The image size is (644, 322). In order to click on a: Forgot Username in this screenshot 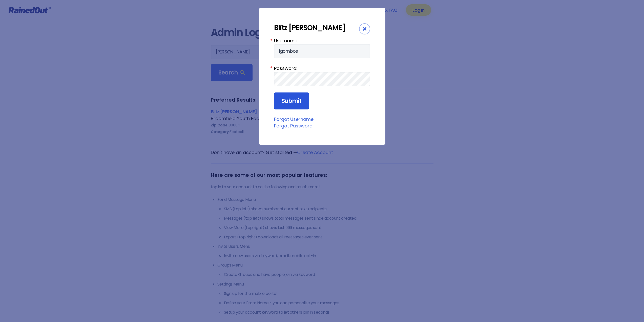, I will do `click(294, 119)`.